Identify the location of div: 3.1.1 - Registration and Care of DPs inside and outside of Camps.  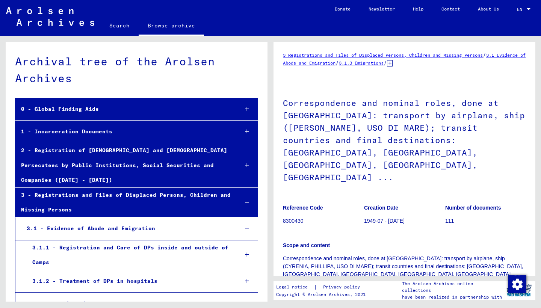
(129, 255).